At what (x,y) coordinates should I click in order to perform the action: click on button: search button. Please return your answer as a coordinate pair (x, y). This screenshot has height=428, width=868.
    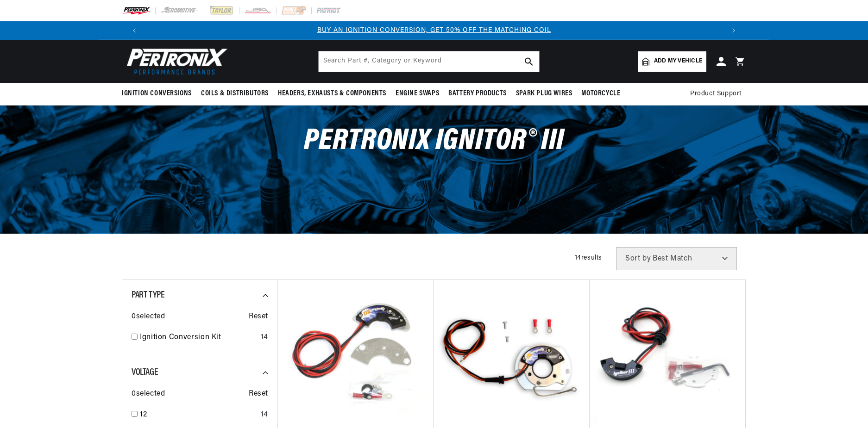
    Looking at the image, I should click on (529, 62).